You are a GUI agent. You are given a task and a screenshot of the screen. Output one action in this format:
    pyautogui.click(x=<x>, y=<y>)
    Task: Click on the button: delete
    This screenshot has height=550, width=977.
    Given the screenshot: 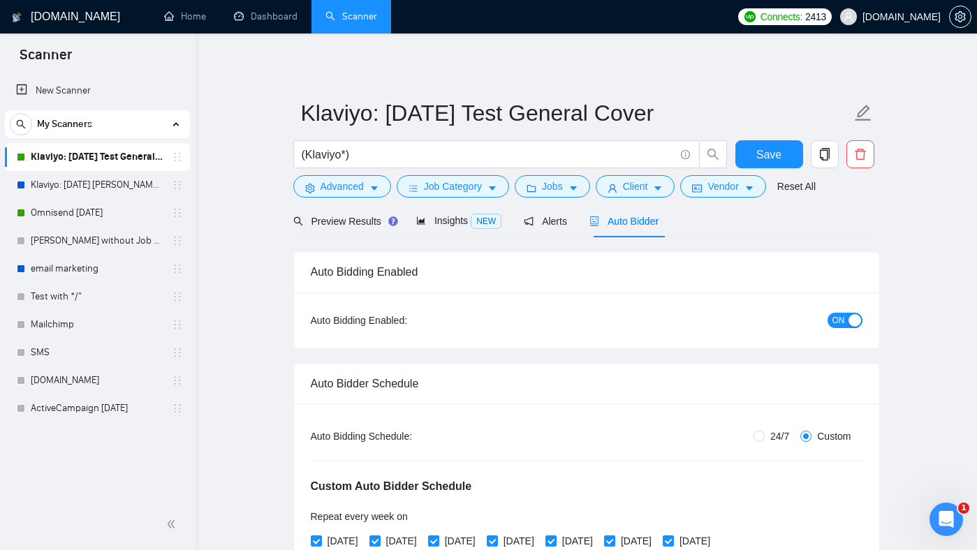 What is the action you would take?
    pyautogui.click(x=860, y=154)
    